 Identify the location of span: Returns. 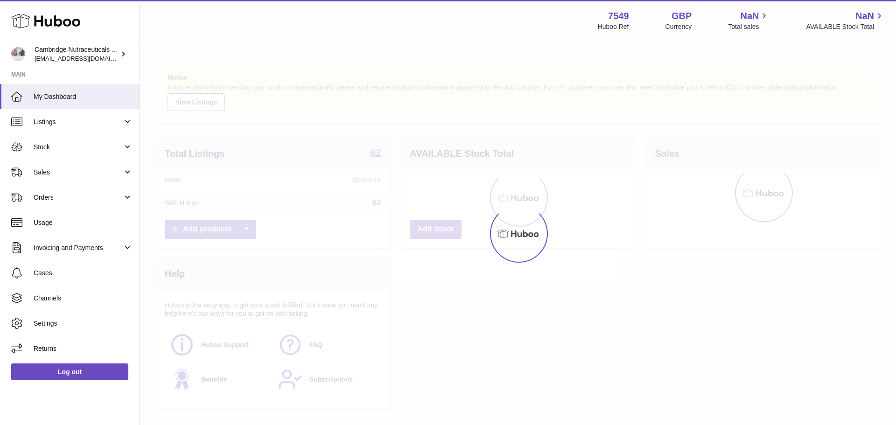
(83, 349).